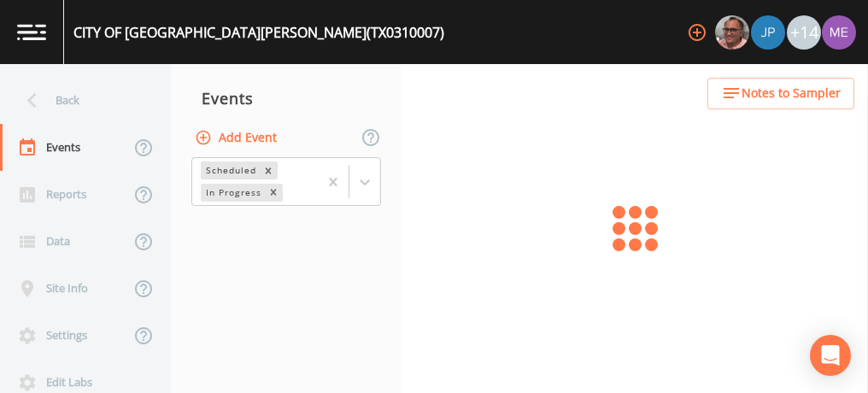 The width and height of the screenshot is (868, 393). I want to click on img: 41241ef155101aa6d92a04480b0d0000, so click(769, 33).